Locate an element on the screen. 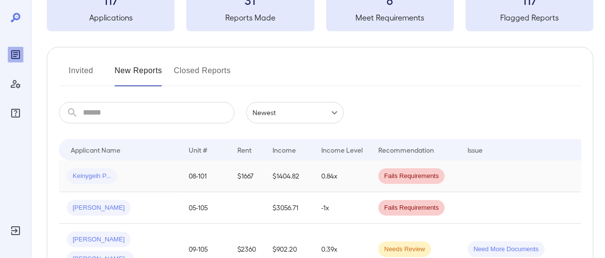 This screenshot has height=258, width=605. div: Manage Users is located at coordinates (16, 84).